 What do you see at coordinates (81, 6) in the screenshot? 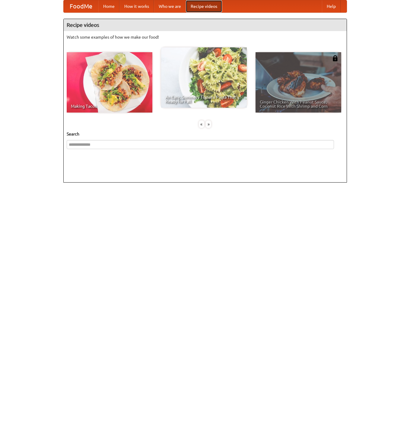
I see `a: FoodMe` at bounding box center [81, 6].